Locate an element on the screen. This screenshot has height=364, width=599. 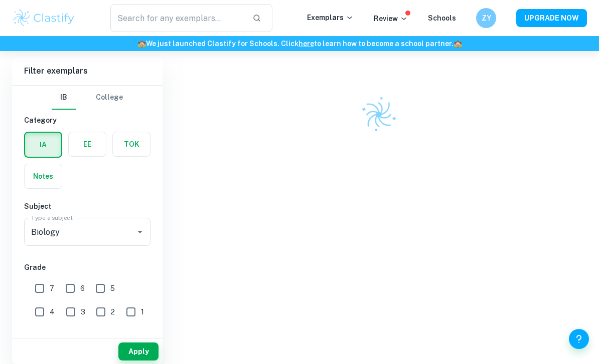
a: here is located at coordinates (306, 43).